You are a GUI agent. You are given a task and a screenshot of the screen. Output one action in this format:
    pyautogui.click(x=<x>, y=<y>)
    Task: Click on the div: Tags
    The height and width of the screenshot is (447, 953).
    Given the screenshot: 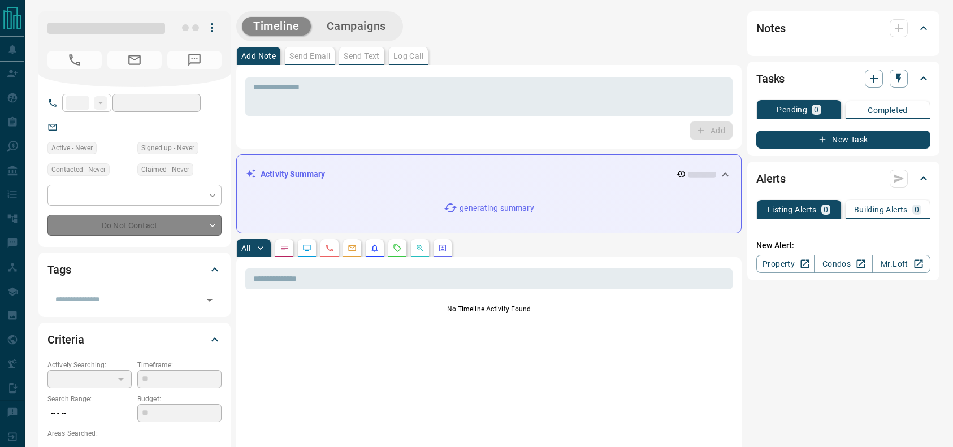 What is the action you would take?
    pyautogui.click(x=135, y=270)
    